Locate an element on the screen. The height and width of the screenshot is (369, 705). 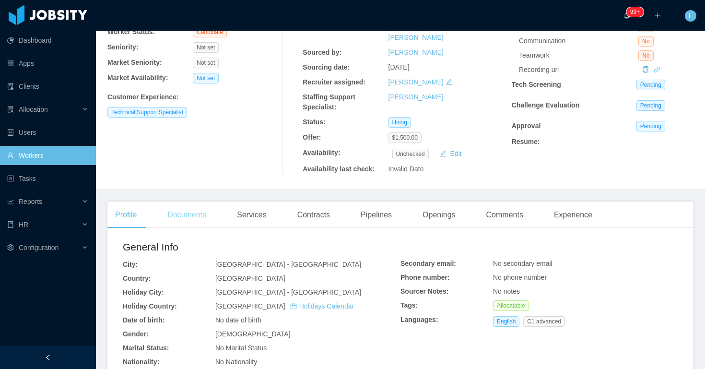
span: Hiring is located at coordinates (400, 122).